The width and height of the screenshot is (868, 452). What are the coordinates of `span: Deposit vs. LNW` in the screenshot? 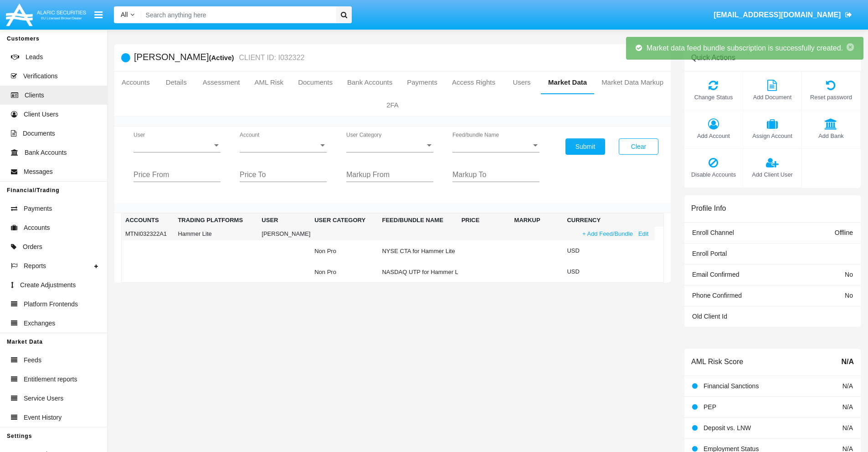 It's located at (727, 428).